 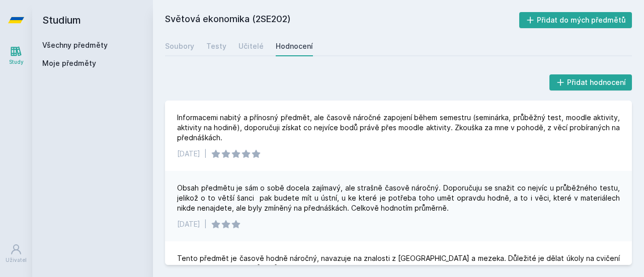 What do you see at coordinates (216, 46) in the screenshot?
I see `div: Testy` at bounding box center [216, 46].